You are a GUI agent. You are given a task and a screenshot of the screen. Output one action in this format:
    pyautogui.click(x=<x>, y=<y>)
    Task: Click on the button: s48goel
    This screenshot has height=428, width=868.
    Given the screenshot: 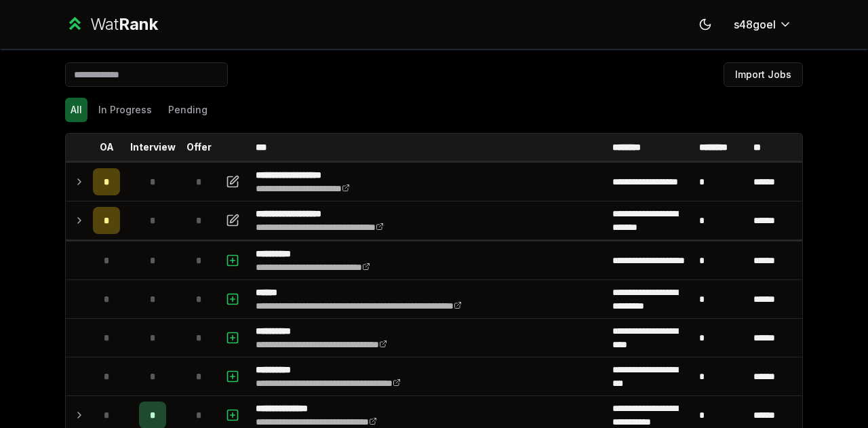 What is the action you would take?
    pyautogui.click(x=763, y=24)
    